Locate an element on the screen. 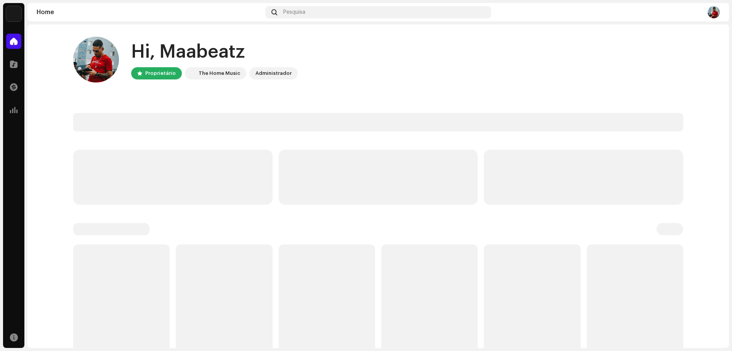  div: Proprietário is located at coordinates (161, 73).